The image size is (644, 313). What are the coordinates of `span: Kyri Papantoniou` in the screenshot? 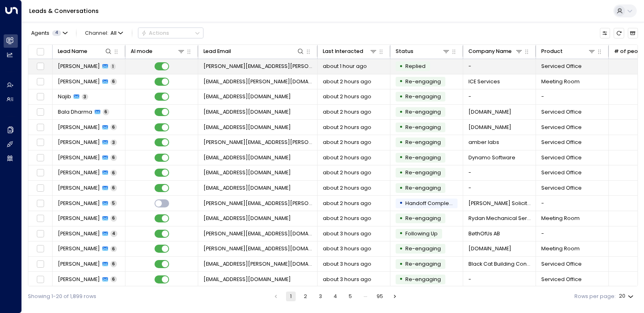 It's located at (79, 280).